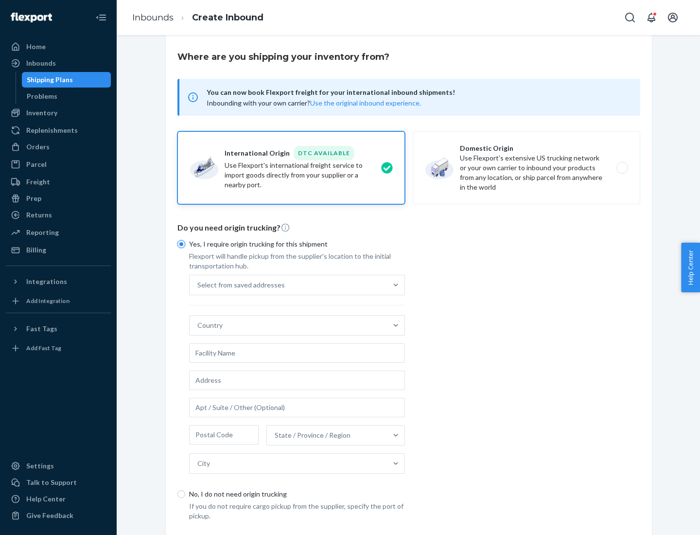  I want to click on div: Give Feedback, so click(50, 515).